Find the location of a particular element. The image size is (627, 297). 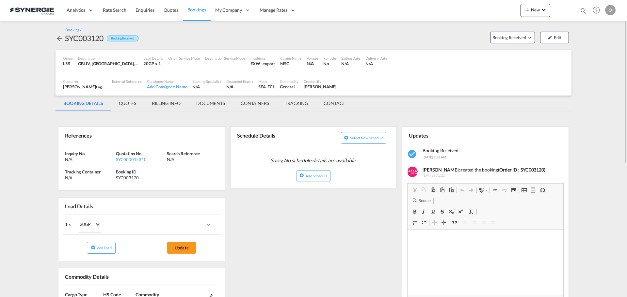

div: General is located at coordinates (289, 87).